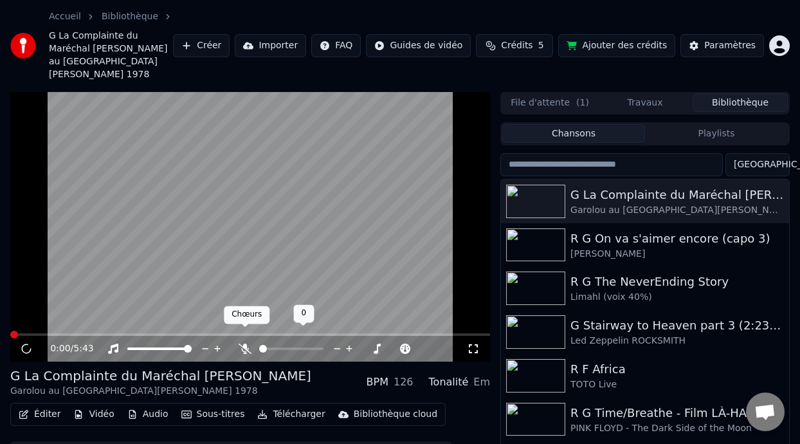  I want to click on button: Playlists, so click(717, 133).